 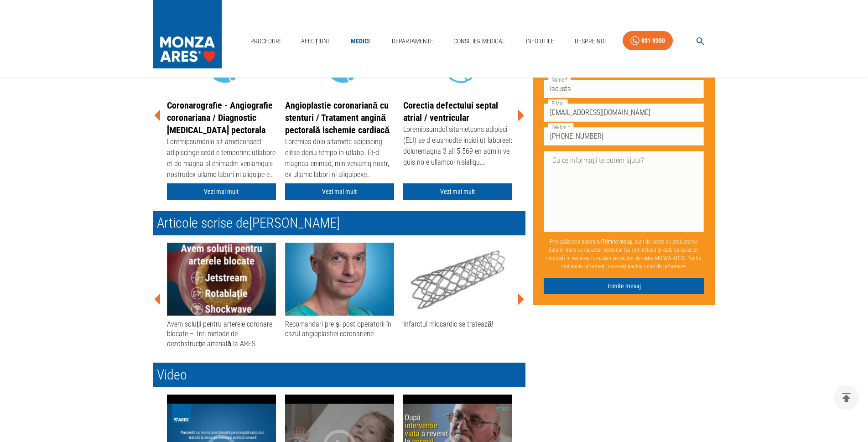 I want to click on label: E-Mail, so click(x=558, y=103).